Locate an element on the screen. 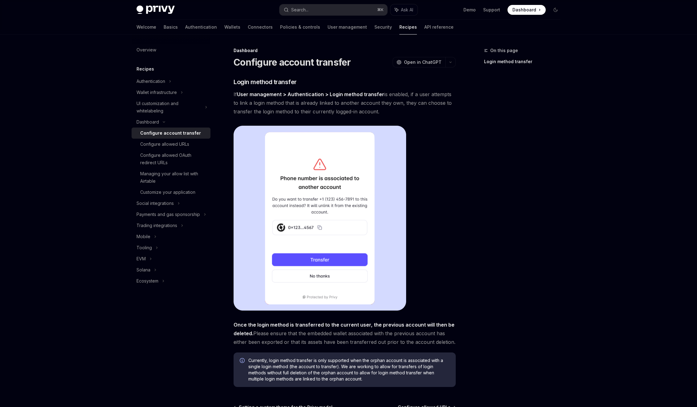  button: Search...⌘K is located at coordinates (333, 10).